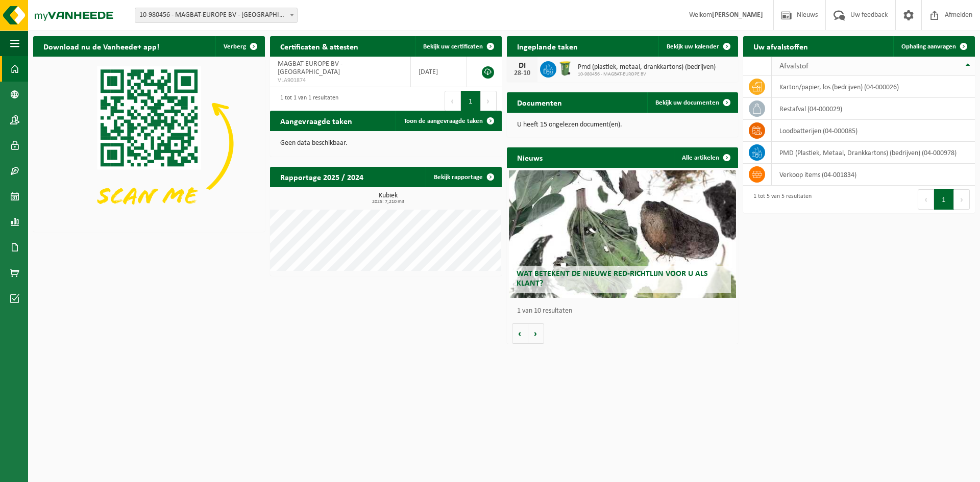 Image resolution: width=980 pixels, height=482 pixels. I want to click on p: U heeft 15 ongelezen document(en)., so click(622, 125).